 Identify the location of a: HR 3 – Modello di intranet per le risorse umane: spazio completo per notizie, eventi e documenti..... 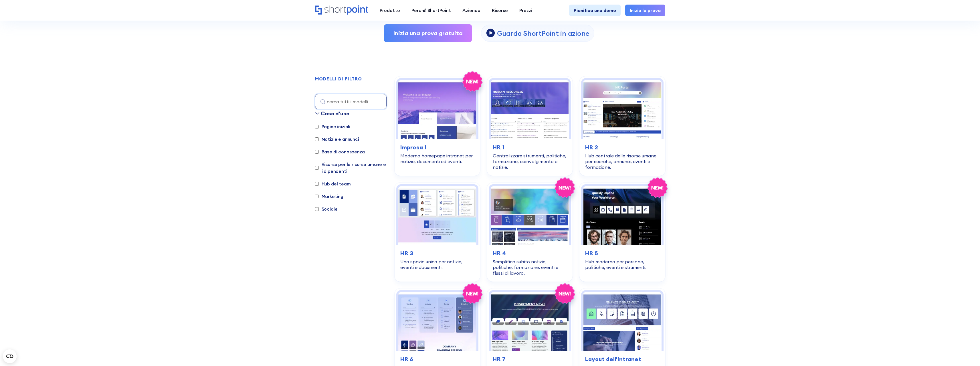
(437, 232).